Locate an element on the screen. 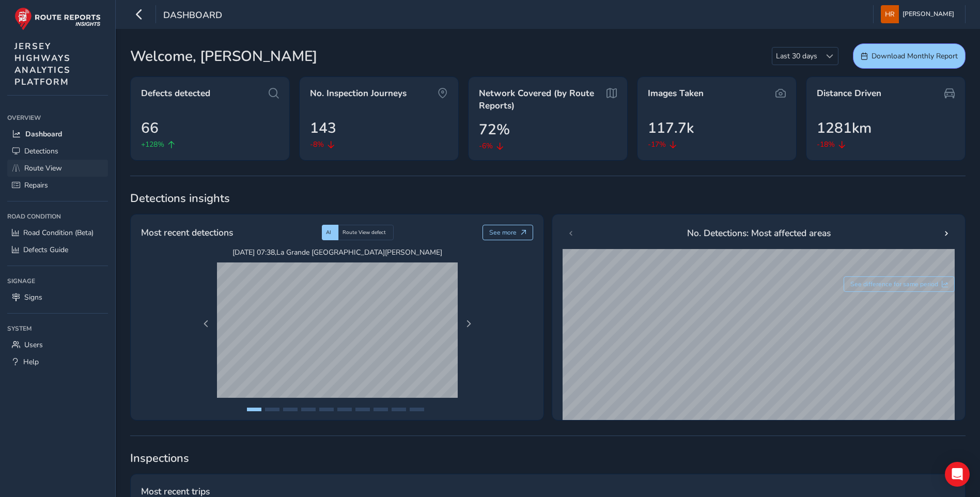  span: JERSEY HIGHWAYS ANALYTICS PLATFORM is located at coordinates (43, 64).